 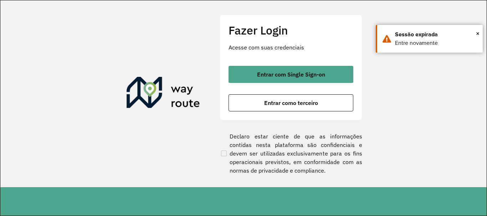 What do you see at coordinates (436, 35) in the screenshot?
I see `div: Sessão expirada` at bounding box center [436, 35].